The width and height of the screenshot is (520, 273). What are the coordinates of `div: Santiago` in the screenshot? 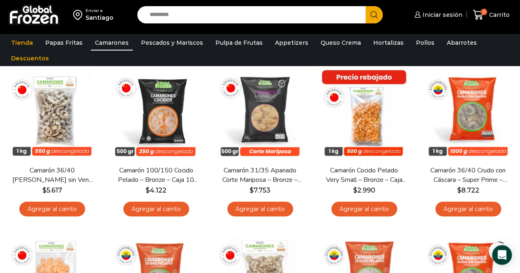 It's located at (99, 18).